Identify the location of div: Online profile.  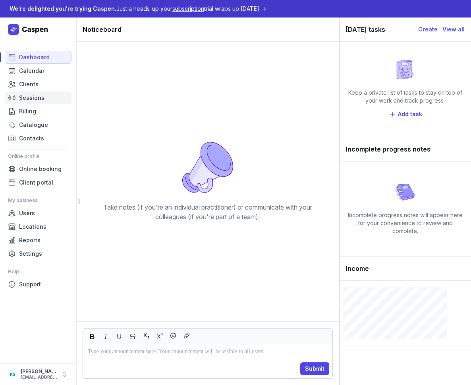
(38, 156).